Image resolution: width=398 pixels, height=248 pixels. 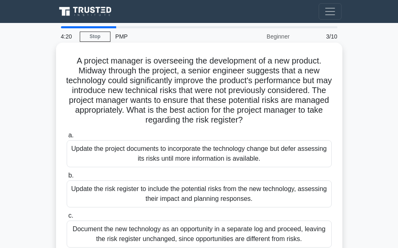 What do you see at coordinates (259, 36) in the screenshot?
I see `div: Beginner` at bounding box center [259, 36].